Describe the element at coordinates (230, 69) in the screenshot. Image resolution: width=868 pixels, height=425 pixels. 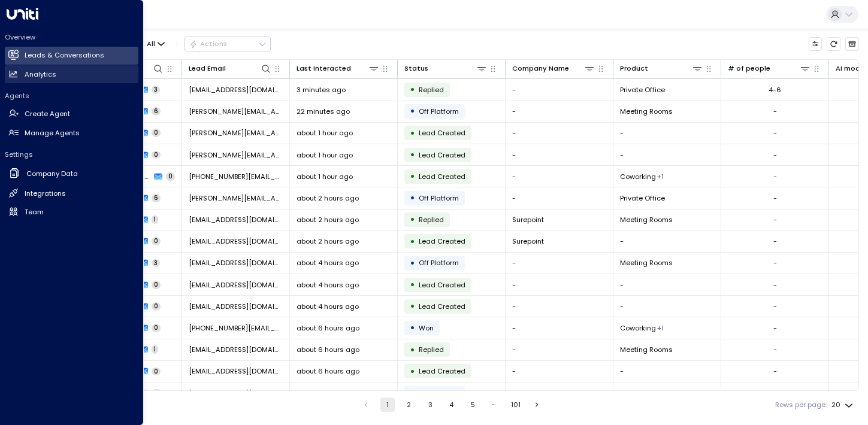
I see `div: Lead Email` at that location.